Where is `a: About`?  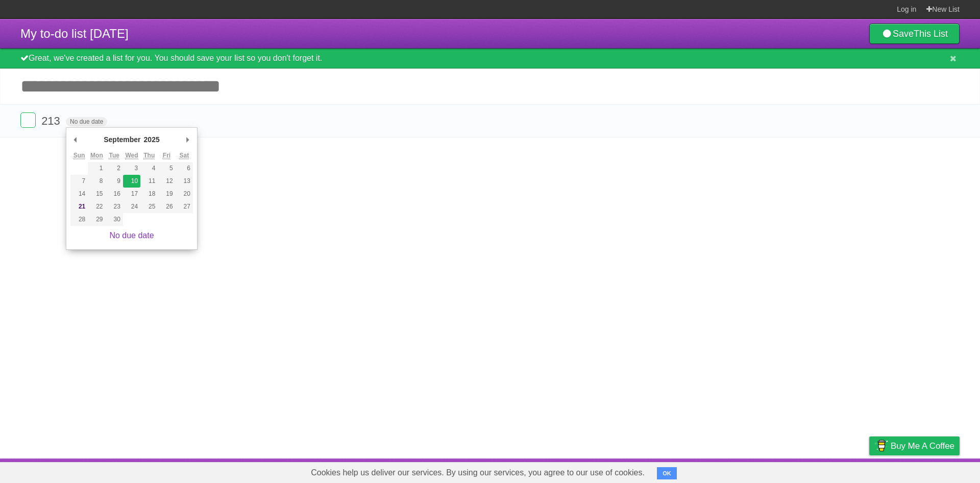 a: About is located at coordinates (744, 471).